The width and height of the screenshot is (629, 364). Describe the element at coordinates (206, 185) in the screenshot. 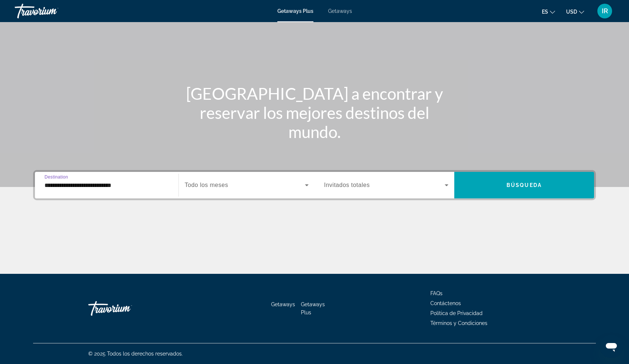

I see `span: Todo los meses` at that location.